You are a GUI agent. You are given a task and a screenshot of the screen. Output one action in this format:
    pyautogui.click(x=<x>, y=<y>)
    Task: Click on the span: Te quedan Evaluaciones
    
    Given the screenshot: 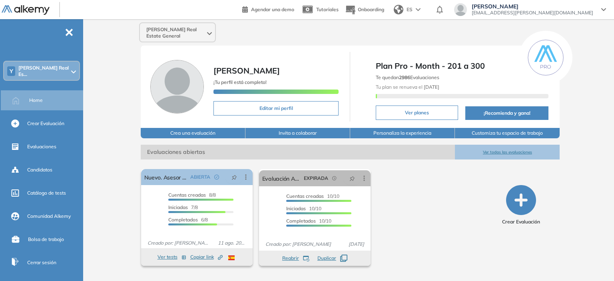 What is the action you would take?
    pyautogui.click(x=407, y=77)
    